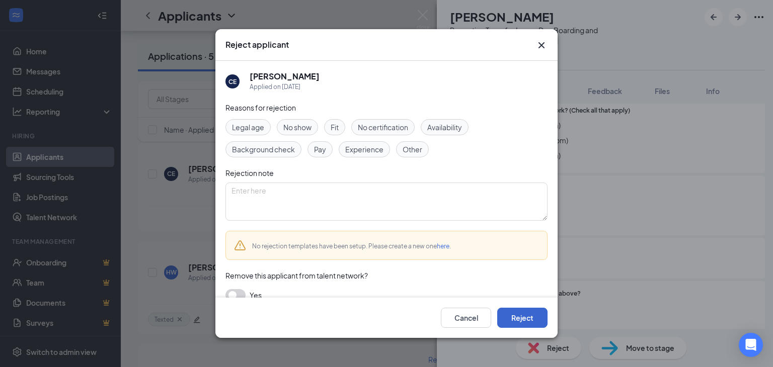  What do you see at coordinates (522, 318) in the screenshot?
I see `button: Reject` at bounding box center [522, 318].